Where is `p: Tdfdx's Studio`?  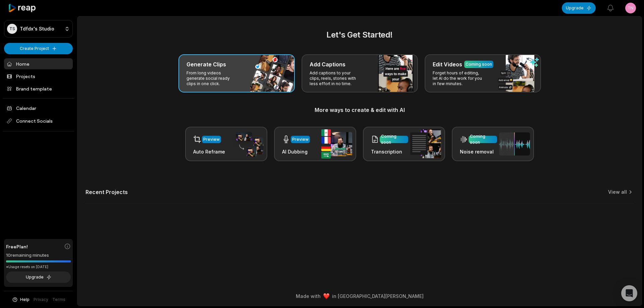
p: Tdfdx's Studio is located at coordinates (37, 29).